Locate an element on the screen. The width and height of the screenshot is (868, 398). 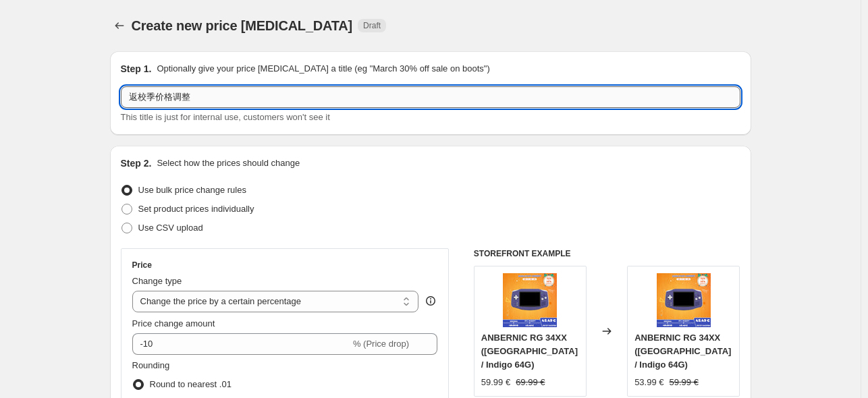
p: Select how the prices should change is located at coordinates (228, 163).